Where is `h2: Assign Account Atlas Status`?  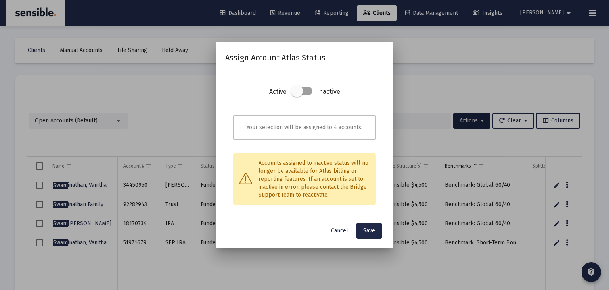
h2: Assign Account Atlas Status is located at coordinates (305, 58).